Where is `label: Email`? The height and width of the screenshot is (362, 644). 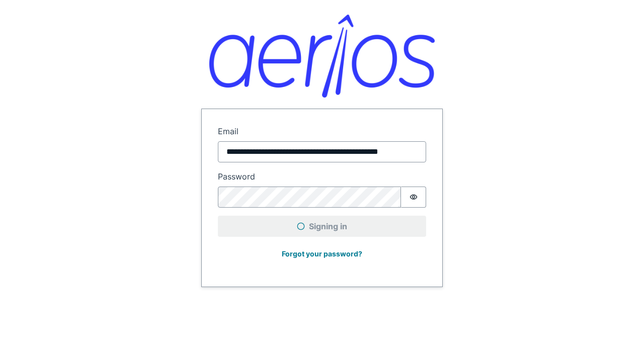 label: Email is located at coordinates (322, 131).